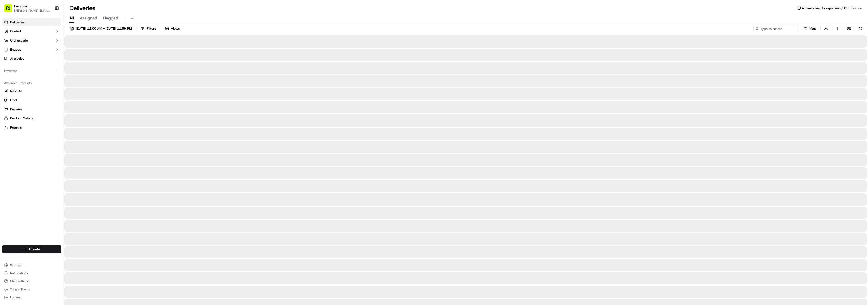  Describe the element at coordinates (17, 59) in the screenshot. I see `span: Analytics` at that location.